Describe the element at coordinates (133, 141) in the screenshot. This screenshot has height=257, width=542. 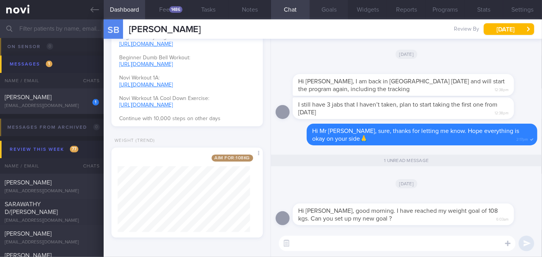
I see `div: Weight (Trend)` at that location.